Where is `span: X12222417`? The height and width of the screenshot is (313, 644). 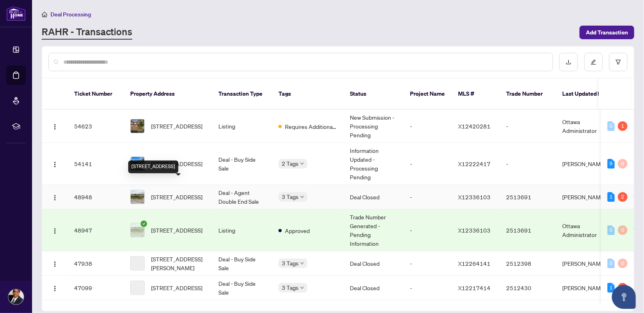
span: X12222417 is located at coordinates (474, 164).